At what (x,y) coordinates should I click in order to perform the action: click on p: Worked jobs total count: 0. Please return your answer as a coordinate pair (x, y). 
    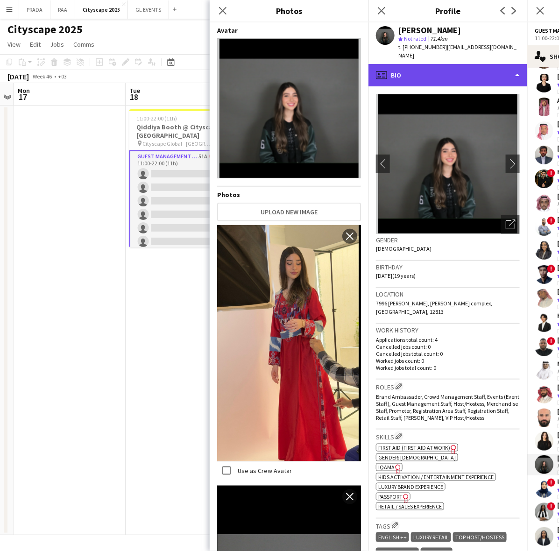
    Looking at the image, I should click on (448, 367).